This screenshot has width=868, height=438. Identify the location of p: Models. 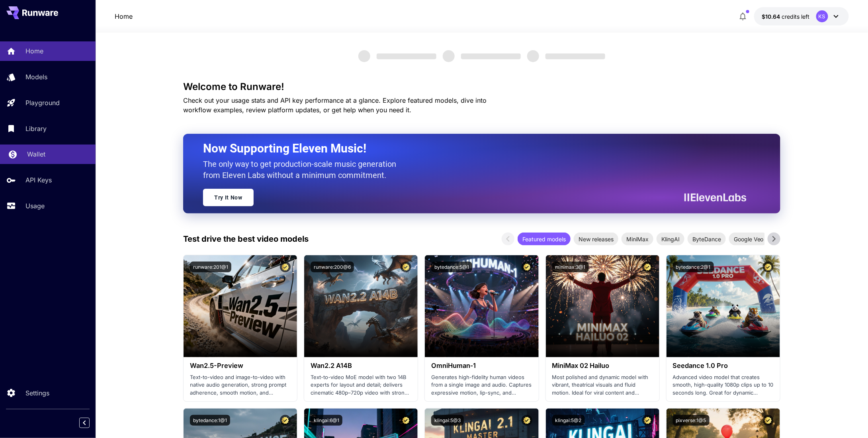
(36, 77).